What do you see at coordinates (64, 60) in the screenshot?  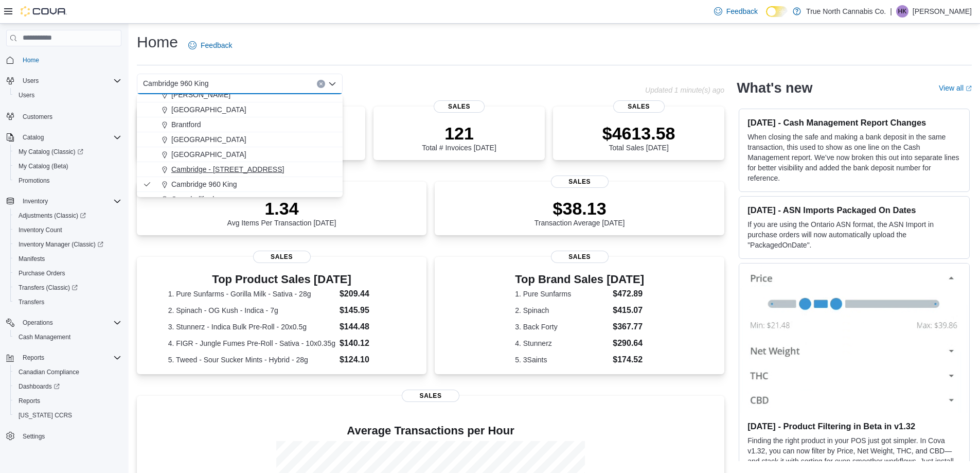 I see `button: Home` at bounding box center [64, 60].